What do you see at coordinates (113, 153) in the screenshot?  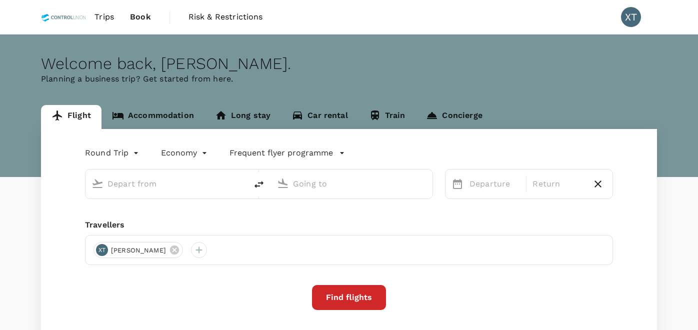 I see `div: Round Trip` at bounding box center [113, 153].